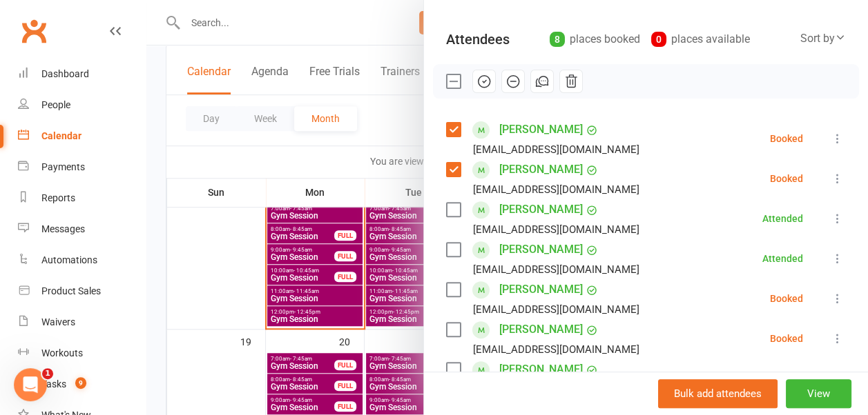 This screenshot has width=868, height=415. I want to click on a: People, so click(81, 104).